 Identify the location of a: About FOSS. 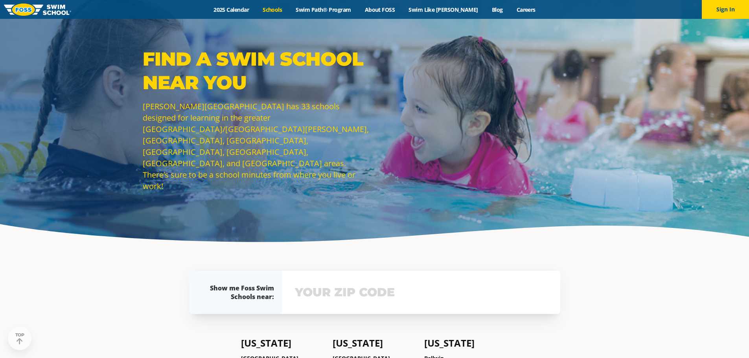
(380, 9).